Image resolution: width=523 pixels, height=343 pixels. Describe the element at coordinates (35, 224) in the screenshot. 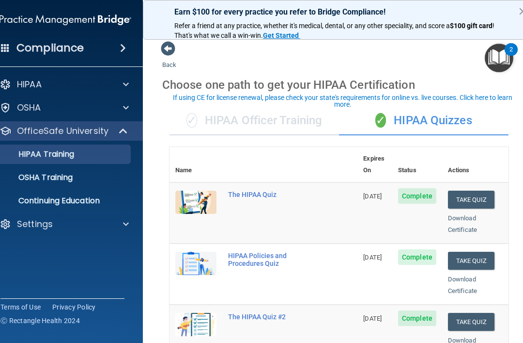

I see `p: Settings` at that location.